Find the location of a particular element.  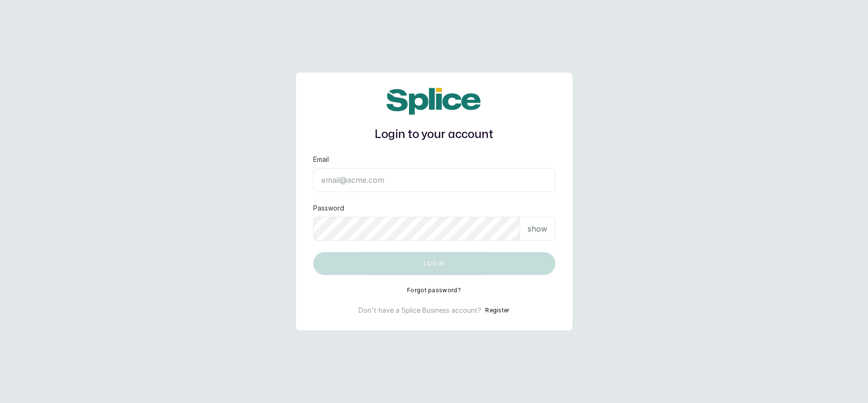

p: show is located at coordinates (537, 229).